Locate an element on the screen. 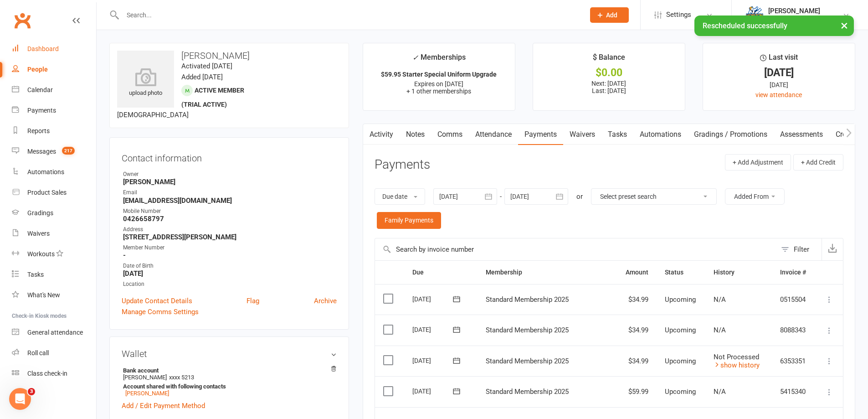  td: 8088343 is located at coordinates (793, 331).